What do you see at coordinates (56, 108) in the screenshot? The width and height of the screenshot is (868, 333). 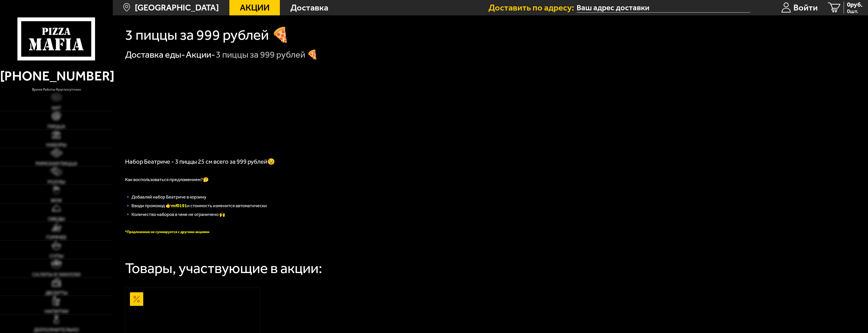 I see `span: Хит` at bounding box center [56, 108].